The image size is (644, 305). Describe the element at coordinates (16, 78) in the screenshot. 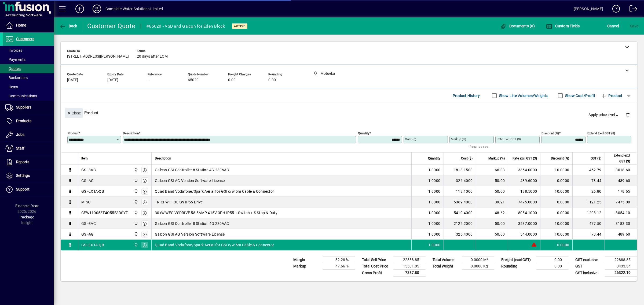

I see `span: Backorders` at that location.